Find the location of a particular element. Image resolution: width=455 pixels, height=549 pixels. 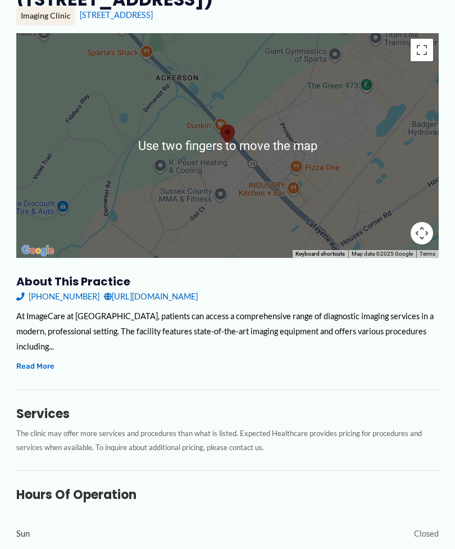

span: Closed is located at coordinates (426, 533).